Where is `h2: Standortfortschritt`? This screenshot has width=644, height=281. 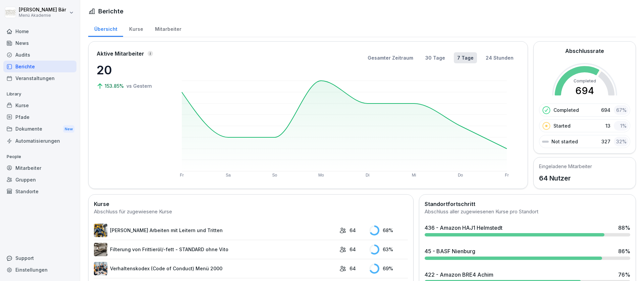 h2: Standortfortschritt is located at coordinates (527, 204).